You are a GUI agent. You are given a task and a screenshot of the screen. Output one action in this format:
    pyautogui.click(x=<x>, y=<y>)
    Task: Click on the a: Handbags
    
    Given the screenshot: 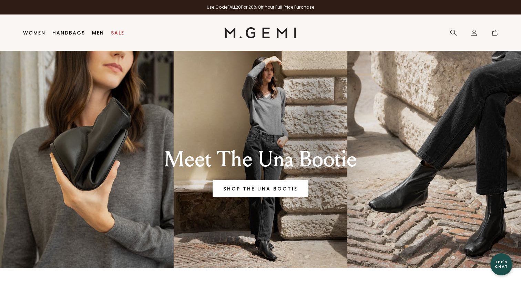 What is the action you would take?
    pyautogui.click(x=69, y=33)
    